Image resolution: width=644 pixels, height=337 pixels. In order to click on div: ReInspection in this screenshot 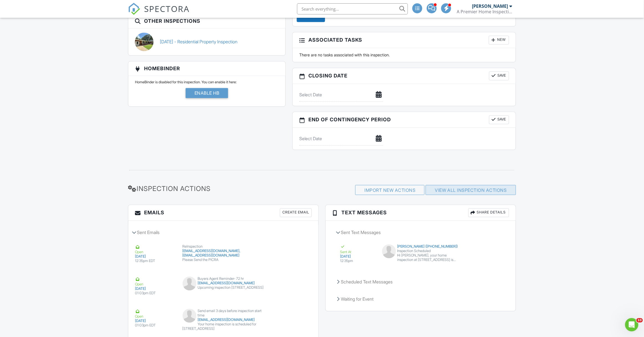, I will do `click(223, 246)`.